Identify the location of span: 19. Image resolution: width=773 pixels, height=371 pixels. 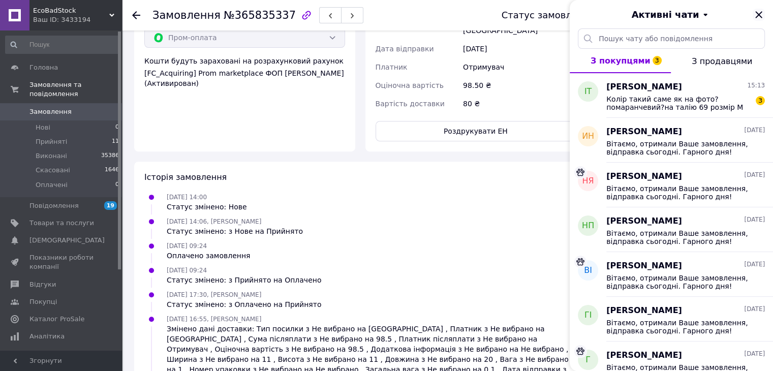
(110, 205).